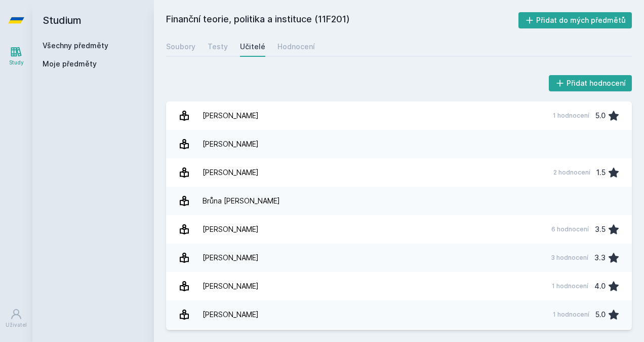 This screenshot has height=342, width=644. What do you see at coordinates (16, 325) in the screenshot?
I see `div: Uživatel` at bounding box center [16, 325].